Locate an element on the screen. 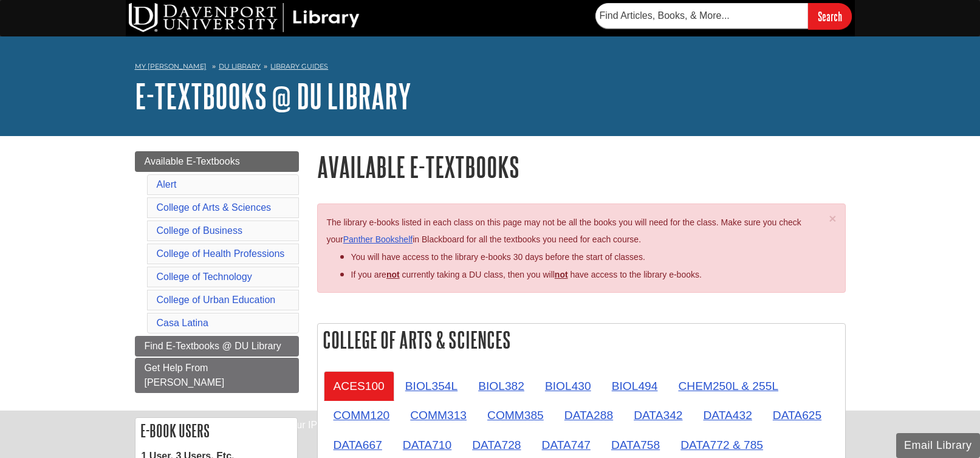 This screenshot has height=458, width=980. a: College of Health Professions is located at coordinates (220, 253).